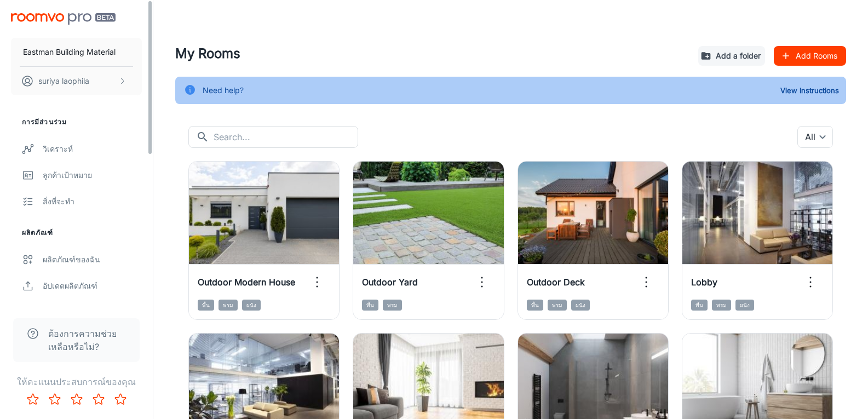 The image size is (868, 419). What do you see at coordinates (92, 149) in the screenshot?
I see `div: วิเคราะห์` at bounding box center [92, 149].